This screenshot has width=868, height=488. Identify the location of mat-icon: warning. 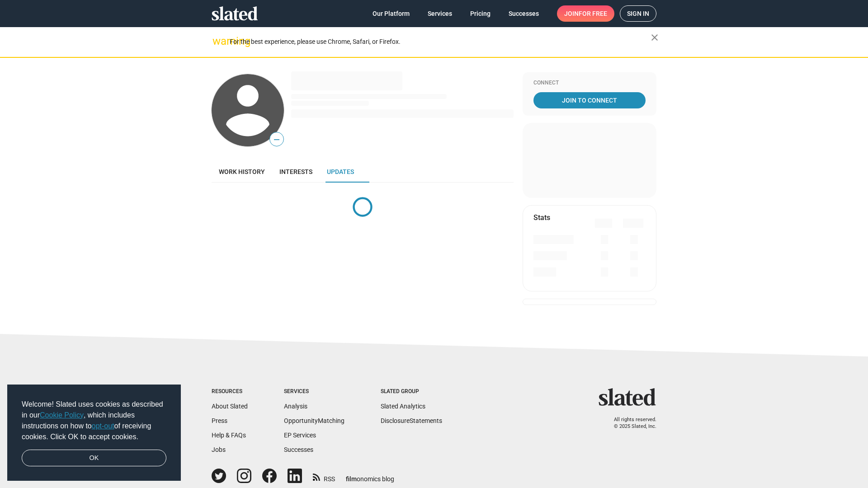
(218, 41).